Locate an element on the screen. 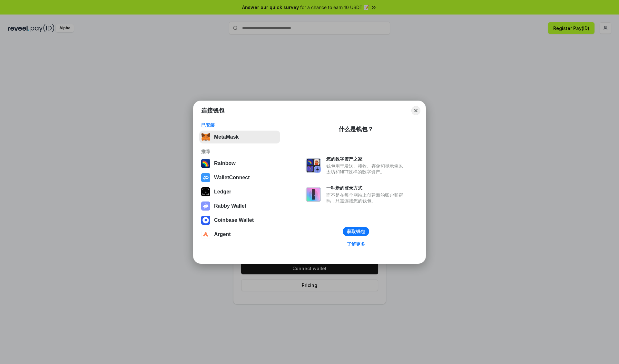 The width and height of the screenshot is (619, 364). h1: 连接钱包 is located at coordinates (213, 111).